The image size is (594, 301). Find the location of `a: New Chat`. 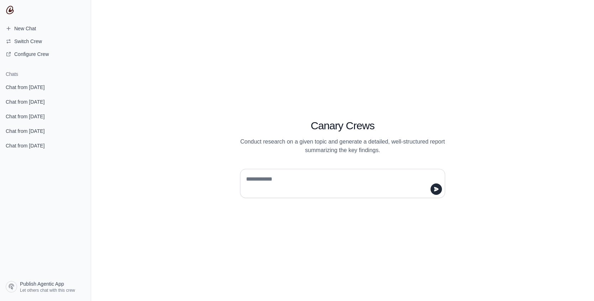

a: New Chat is located at coordinates (45, 28).